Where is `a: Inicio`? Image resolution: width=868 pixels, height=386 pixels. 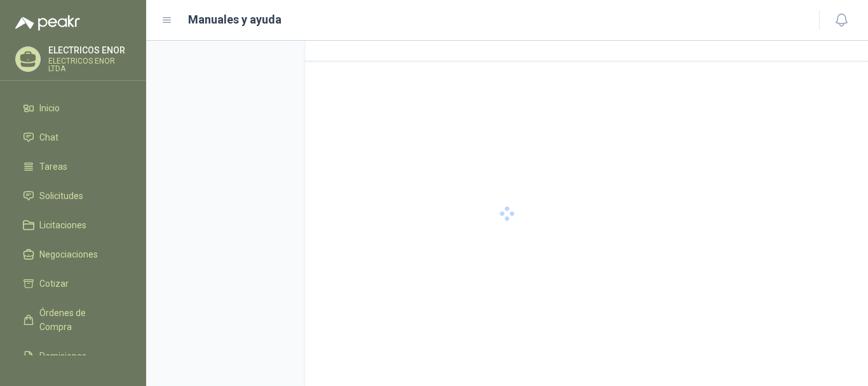
a: Inicio is located at coordinates (73, 108).